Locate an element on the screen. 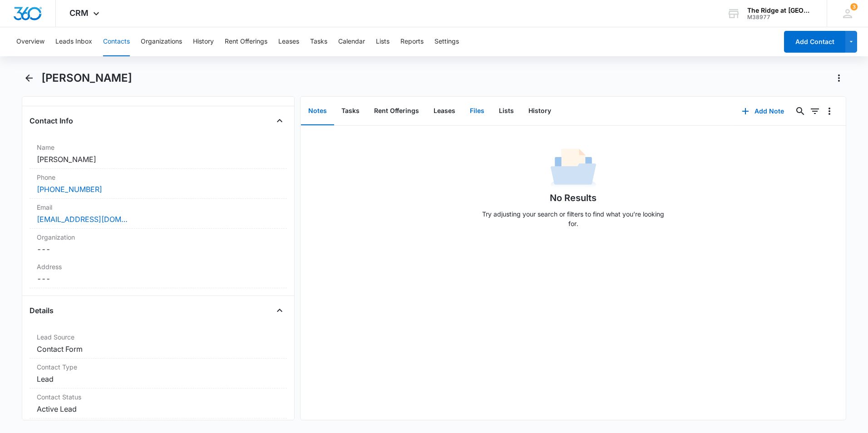  div: Lead SourceContact Form is located at coordinates (158, 344).